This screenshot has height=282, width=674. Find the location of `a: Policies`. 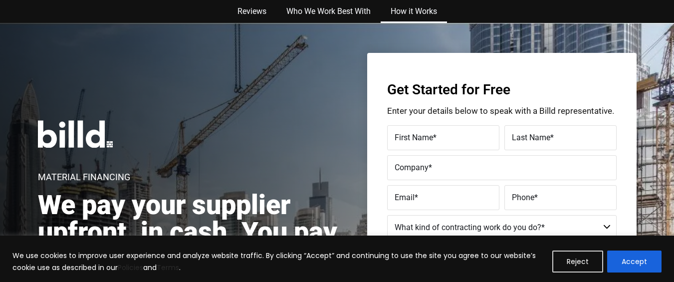

a: Policies is located at coordinates (130, 268).